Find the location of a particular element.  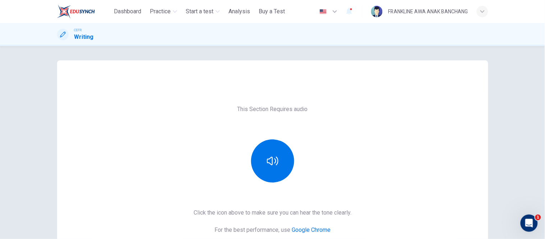

span: CEFR is located at coordinates (78, 30).